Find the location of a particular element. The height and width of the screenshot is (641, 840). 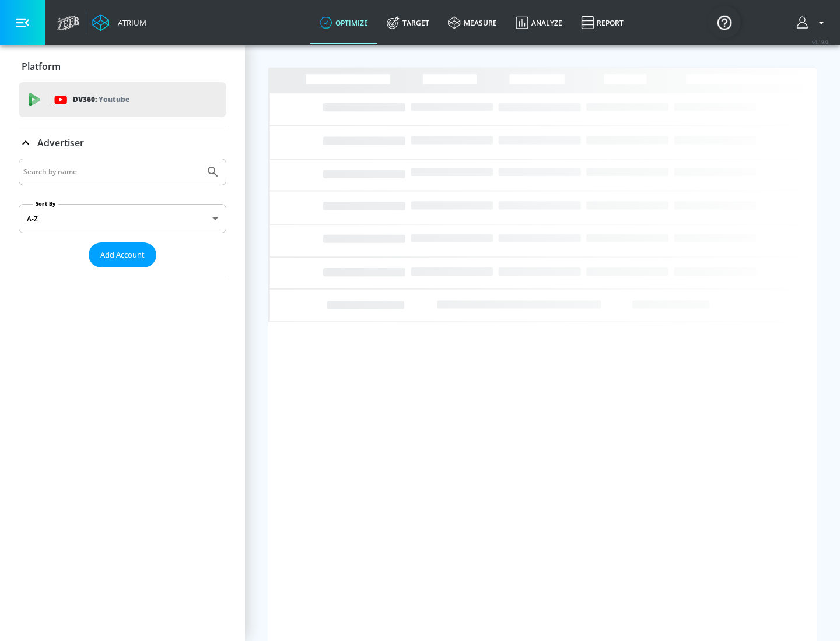

input: Search by name is located at coordinates (111, 172).